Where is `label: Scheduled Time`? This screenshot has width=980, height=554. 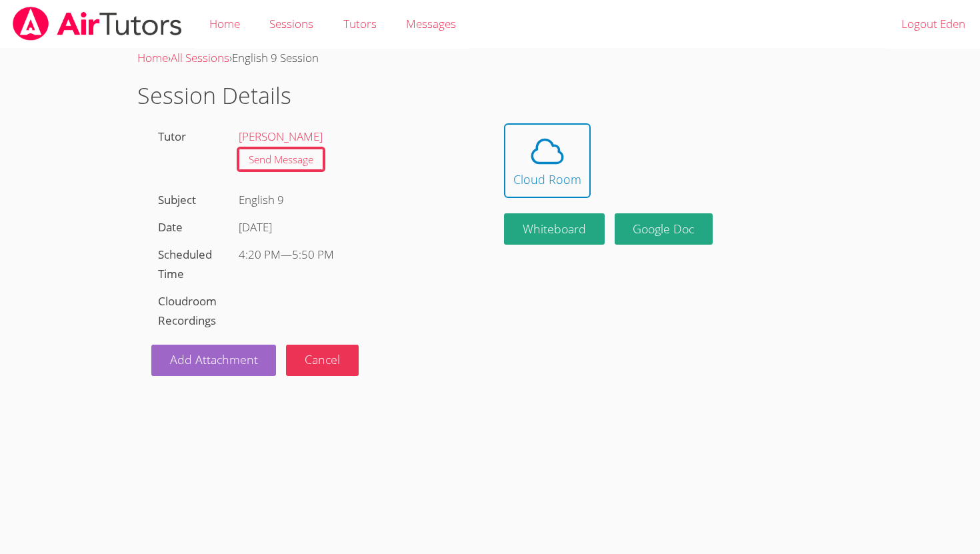 label: Scheduled Time is located at coordinates (185, 264).